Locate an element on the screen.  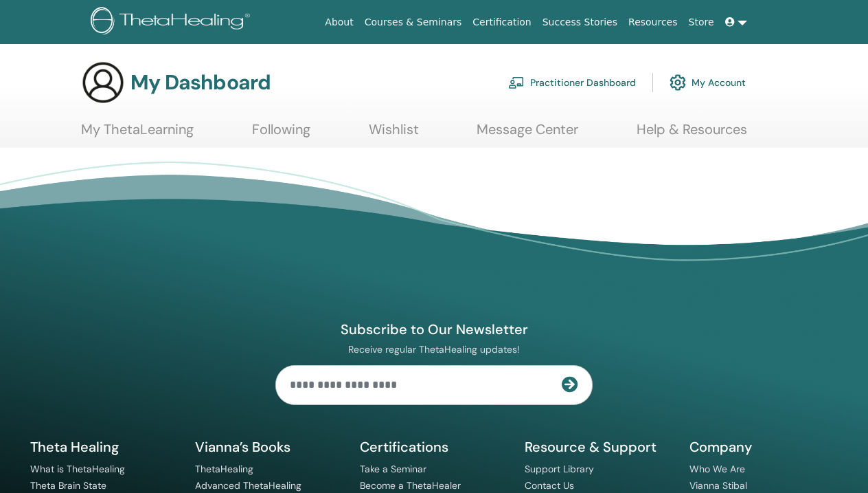
a: Advanced ThetaHealing is located at coordinates (248, 486).